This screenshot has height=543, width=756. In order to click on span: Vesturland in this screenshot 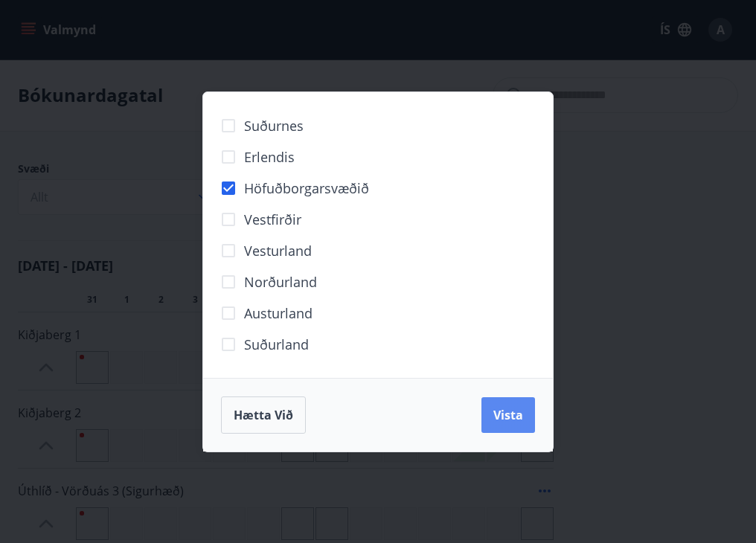, I will do `click(277, 251)`.